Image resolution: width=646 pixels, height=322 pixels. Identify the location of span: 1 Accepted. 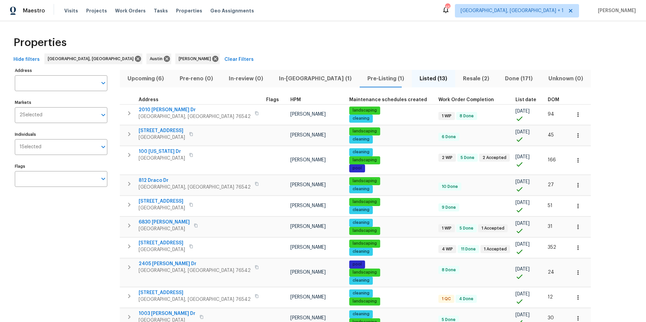
(493, 228).